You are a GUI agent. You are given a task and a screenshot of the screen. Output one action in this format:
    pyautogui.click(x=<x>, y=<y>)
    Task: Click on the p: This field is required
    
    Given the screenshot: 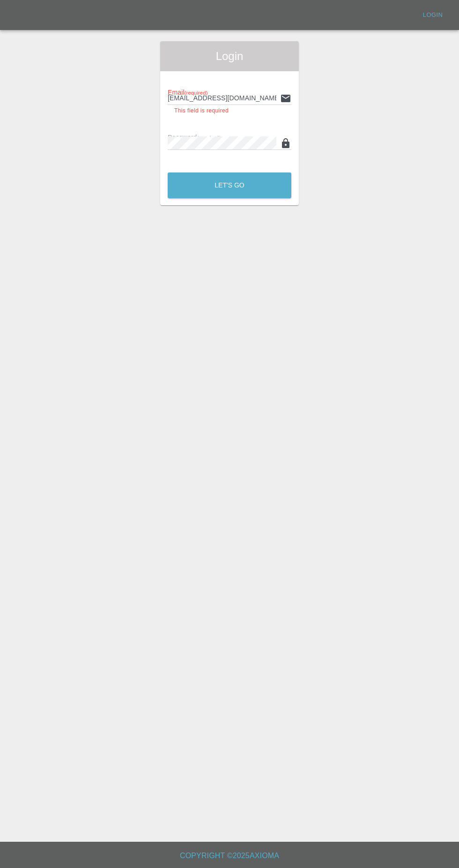 What is the action you would take?
    pyautogui.click(x=230, y=111)
    